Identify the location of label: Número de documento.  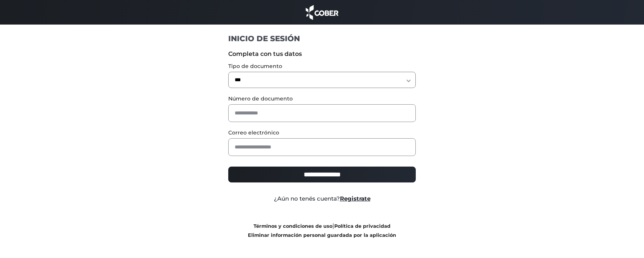
(322, 98).